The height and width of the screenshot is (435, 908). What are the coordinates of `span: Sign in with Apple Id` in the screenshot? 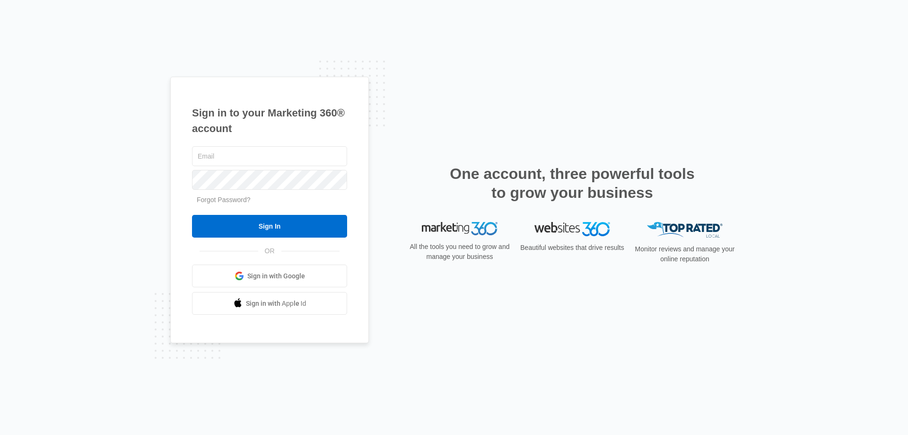 It's located at (276, 303).